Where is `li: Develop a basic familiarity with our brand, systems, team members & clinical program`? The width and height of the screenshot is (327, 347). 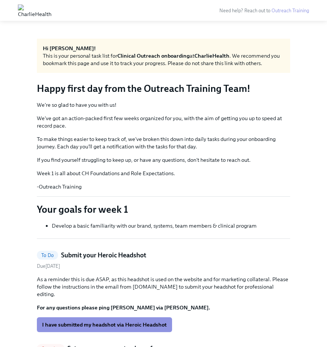 li: Develop a basic familiarity with our brand, systems, team members & clinical program is located at coordinates (171, 226).